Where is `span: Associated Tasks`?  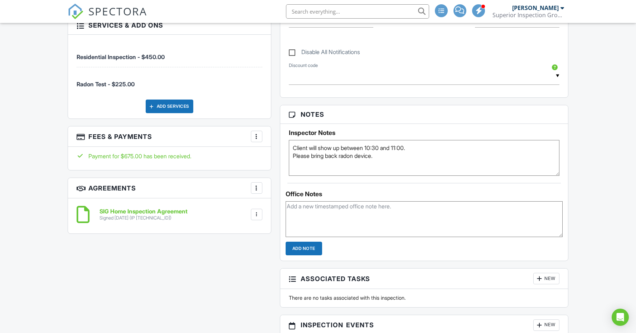
span: Associated Tasks is located at coordinates (336, 279).